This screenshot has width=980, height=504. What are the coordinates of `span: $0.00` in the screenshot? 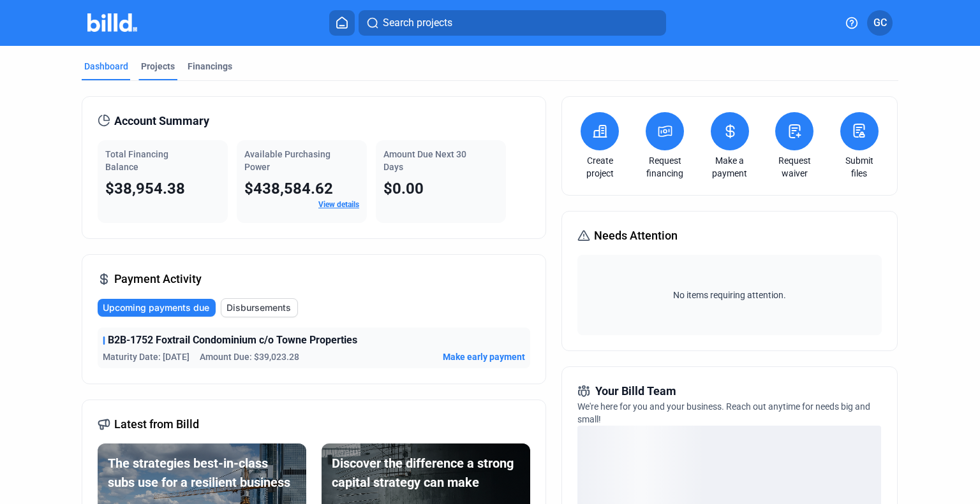 It's located at (403, 189).